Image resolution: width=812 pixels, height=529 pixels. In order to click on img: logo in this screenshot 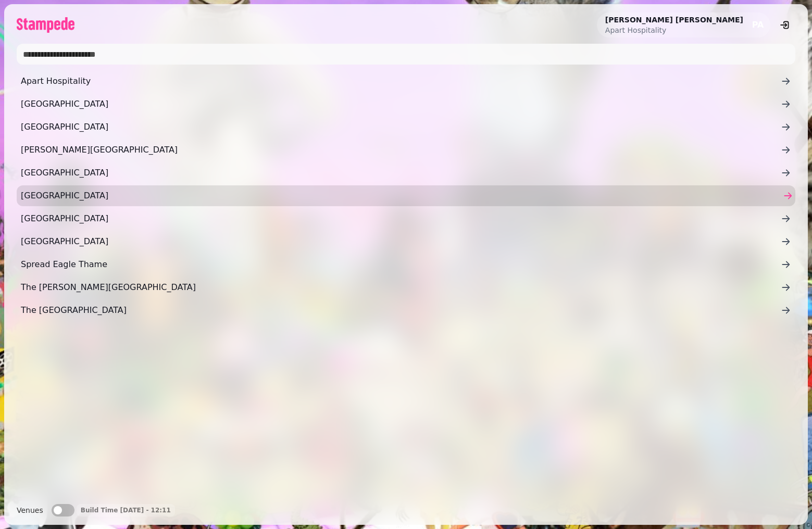, I will do `click(45, 25)`.